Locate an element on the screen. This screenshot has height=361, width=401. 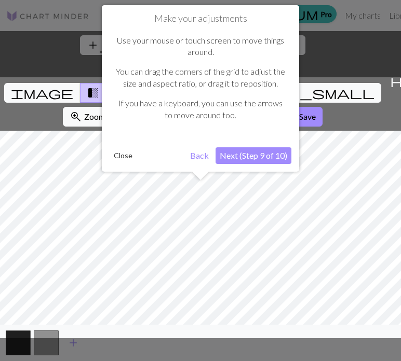
p: Use your mouse or touch screen to move things around. is located at coordinates (200, 46).